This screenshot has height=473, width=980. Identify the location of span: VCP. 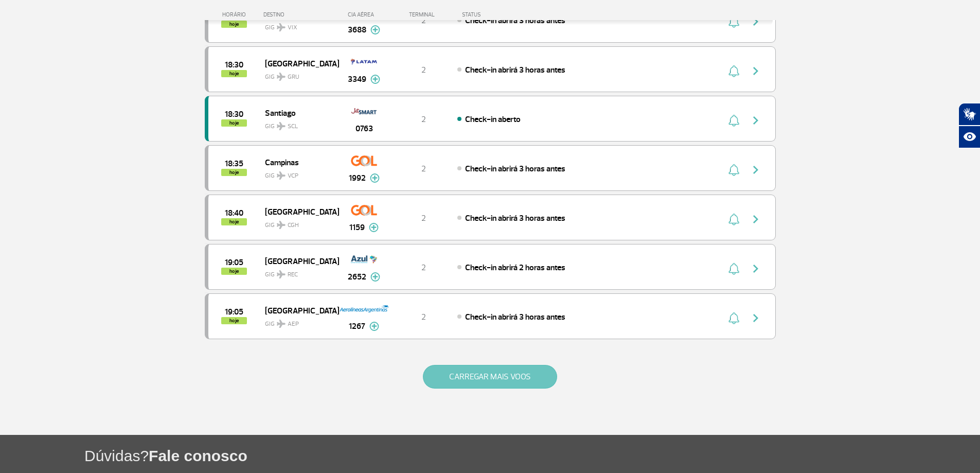
(293, 176).